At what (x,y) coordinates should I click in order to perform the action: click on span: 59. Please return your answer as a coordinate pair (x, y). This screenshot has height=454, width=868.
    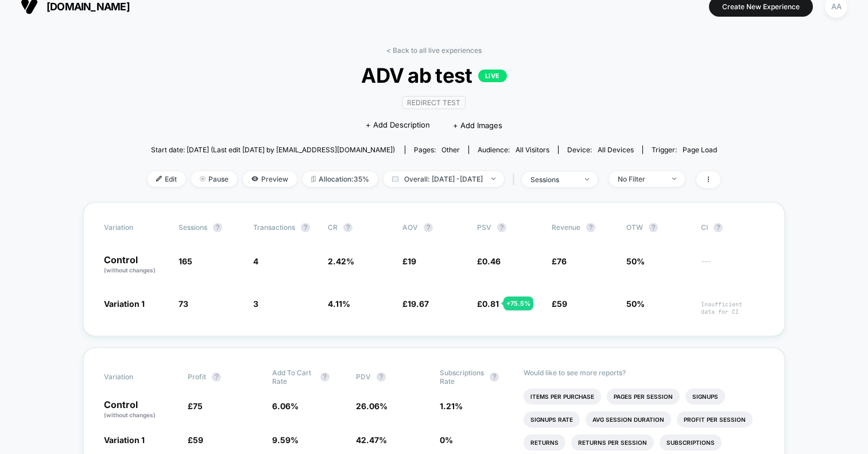
    Looking at the image, I should click on (562, 304).